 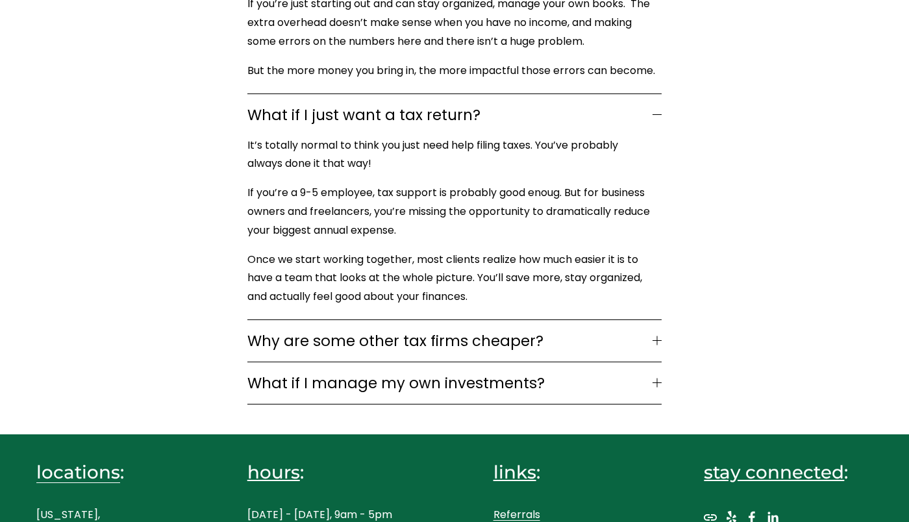 What do you see at coordinates (455, 227) in the screenshot?
I see `div: What if I just want a tax return?` at bounding box center [455, 227].